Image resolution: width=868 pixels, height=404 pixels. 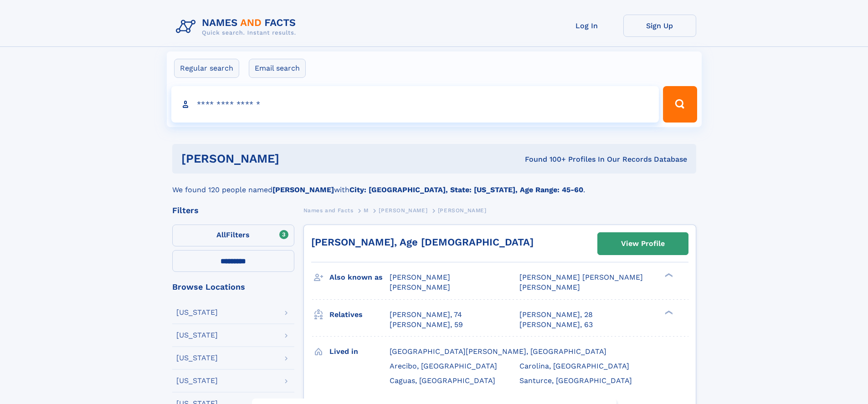 What do you see at coordinates (587, 25) in the screenshot?
I see `a: Log In` at bounding box center [587, 25].